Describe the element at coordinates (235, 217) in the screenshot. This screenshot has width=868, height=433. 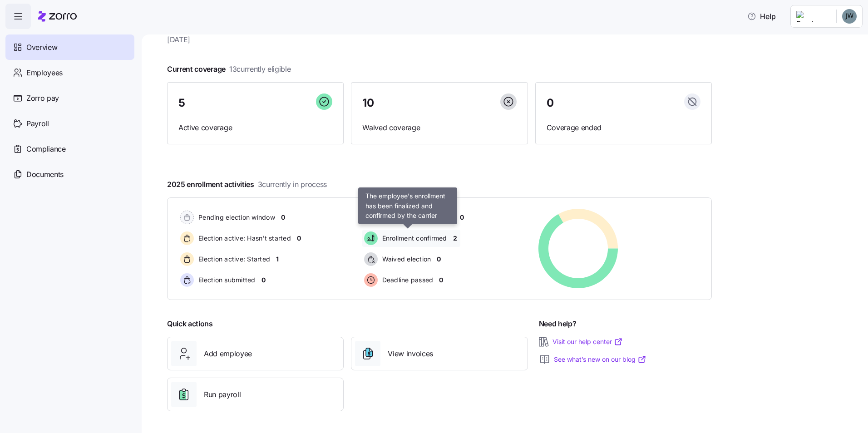
I see `span: Pending election window` at that location.